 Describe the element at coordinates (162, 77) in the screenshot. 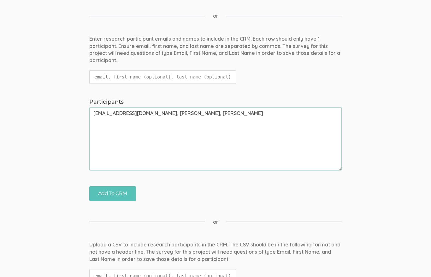

I see `code: email, first name (optional), last name (optional)` at that location.